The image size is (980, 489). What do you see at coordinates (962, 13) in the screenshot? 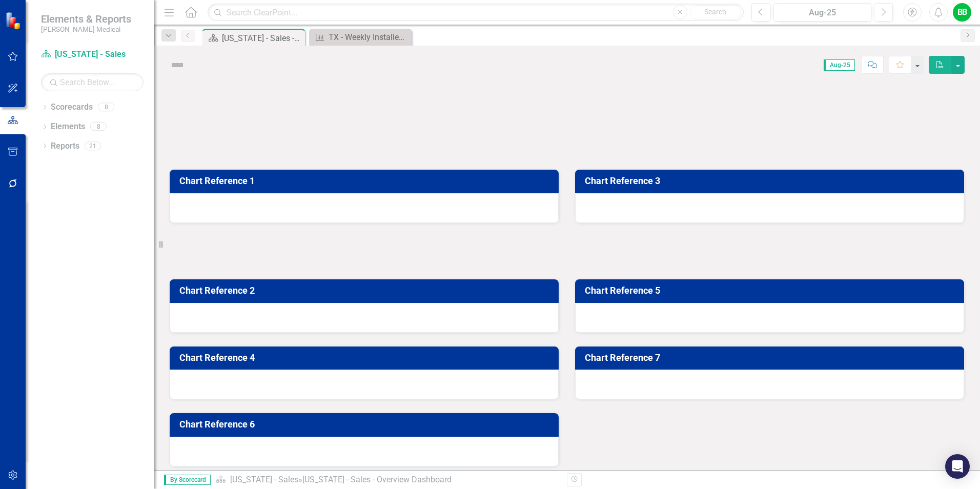
I see `div: BB` at bounding box center [962, 13].